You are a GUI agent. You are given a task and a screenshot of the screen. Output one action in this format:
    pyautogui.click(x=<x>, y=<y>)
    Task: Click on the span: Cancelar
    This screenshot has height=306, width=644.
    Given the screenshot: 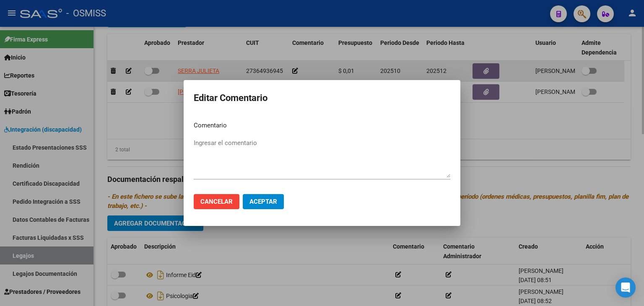 What is the action you would take?
    pyautogui.click(x=216, y=202)
    